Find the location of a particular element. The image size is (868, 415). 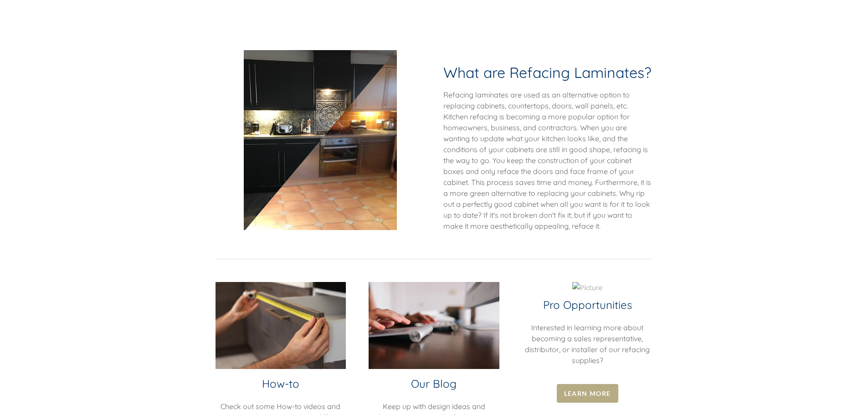

font: Pro Opportunities is located at coordinates (588, 305).